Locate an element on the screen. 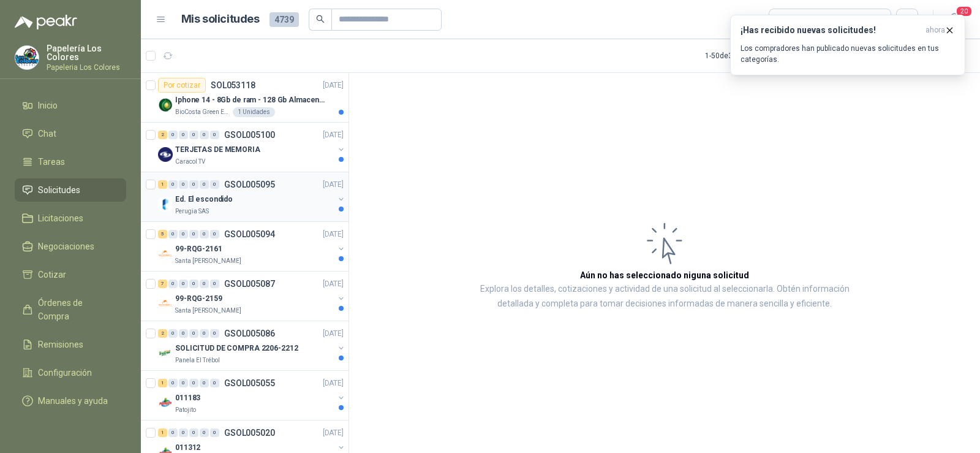  p: GSOL005086 is located at coordinates (249, 334).